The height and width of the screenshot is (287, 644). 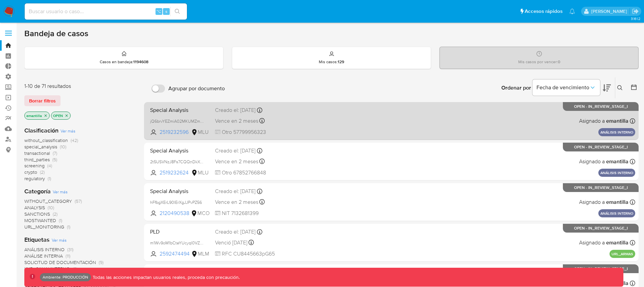 What do you see at coordinates (572, 11) in the screenshot?
I see `a: Notificaciones` at bounding box center [572, 11].